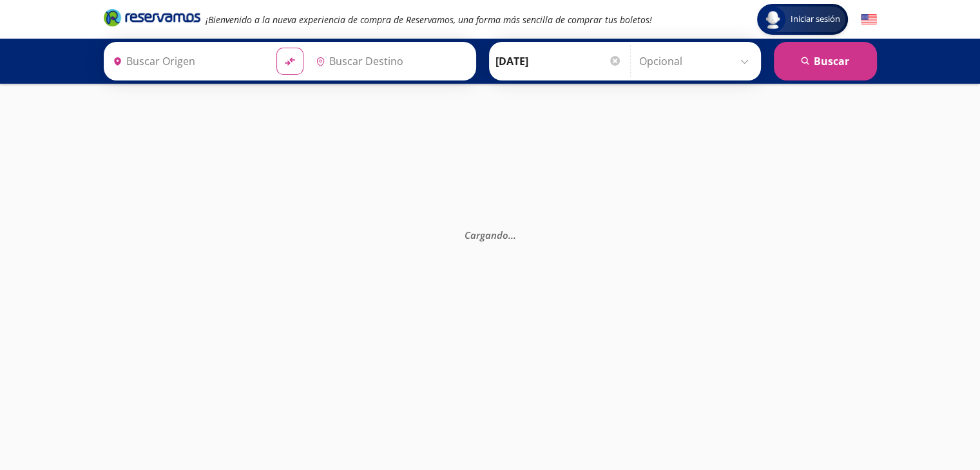  What do you see at coordinates (490, 235) in the screenshot?
I see `em: Cargando` at bounding box center [490, 235].